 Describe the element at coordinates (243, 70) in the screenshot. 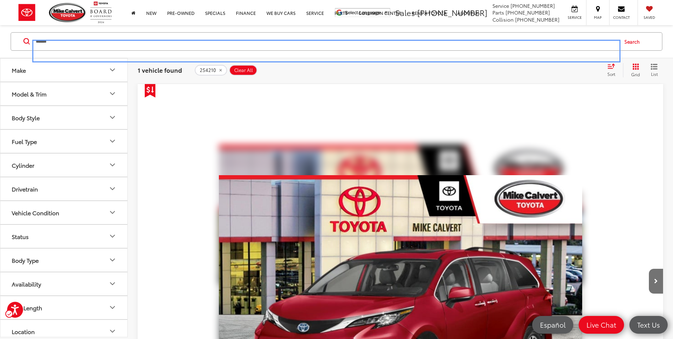

I see `span: Clear All` at that location.